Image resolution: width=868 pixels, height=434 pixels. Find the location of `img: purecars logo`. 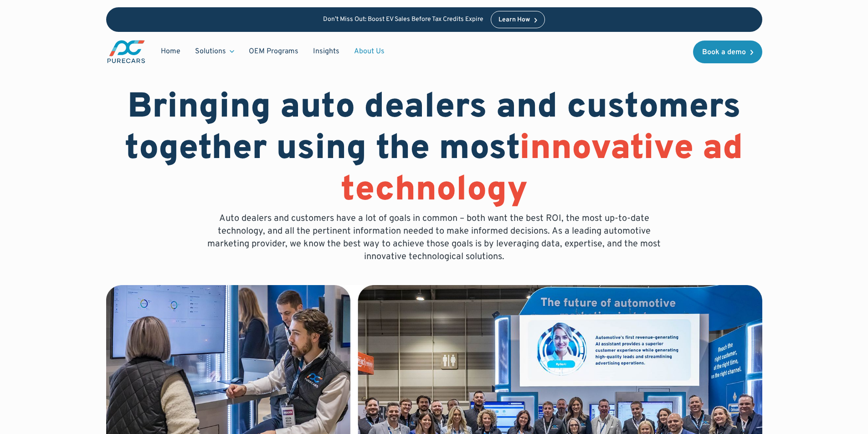

img: purecars logo is located at coordinates (126, 51).